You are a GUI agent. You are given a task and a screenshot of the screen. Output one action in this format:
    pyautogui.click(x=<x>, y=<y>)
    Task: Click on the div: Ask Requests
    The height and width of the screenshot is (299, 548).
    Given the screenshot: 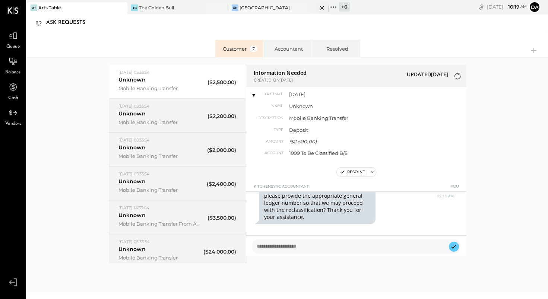 What is the action you would take?
    pyautogui.click(x=69, y=23)
    